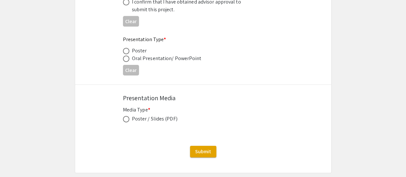 Image resolution: width=406 pixels, height=177 pixels. Describe the element at coordinates (155, 119) in the screenshot. I see `div: Poster / Slides (PDF)` at that location.